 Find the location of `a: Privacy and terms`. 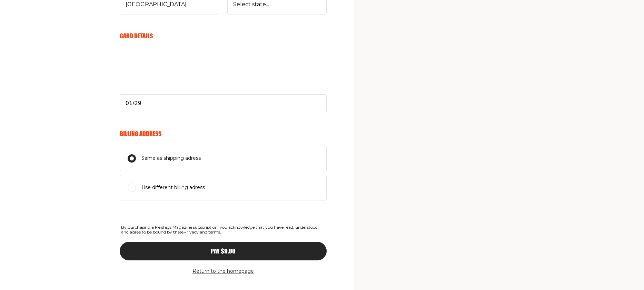

a: Privacy and terms is located at coordinates (202, 232).